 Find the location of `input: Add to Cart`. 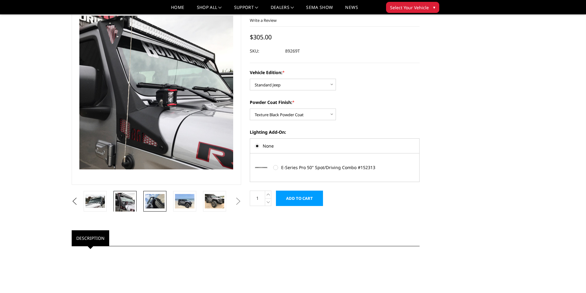

input: Add to Cart is located at coordinates (299, 199).